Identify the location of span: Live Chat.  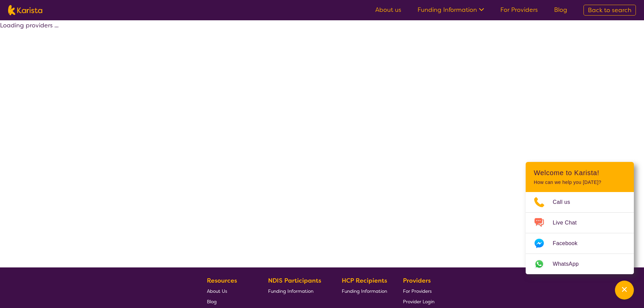
(568, 223).